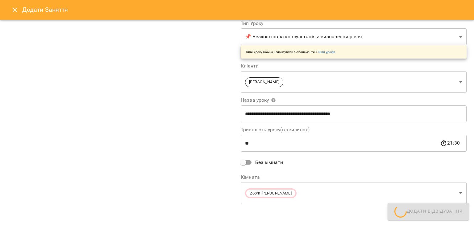 The image size is (474, 225). I want to click on p: Типи Уроку можна налаштувати в Абонементи ->, so click(290, 52).